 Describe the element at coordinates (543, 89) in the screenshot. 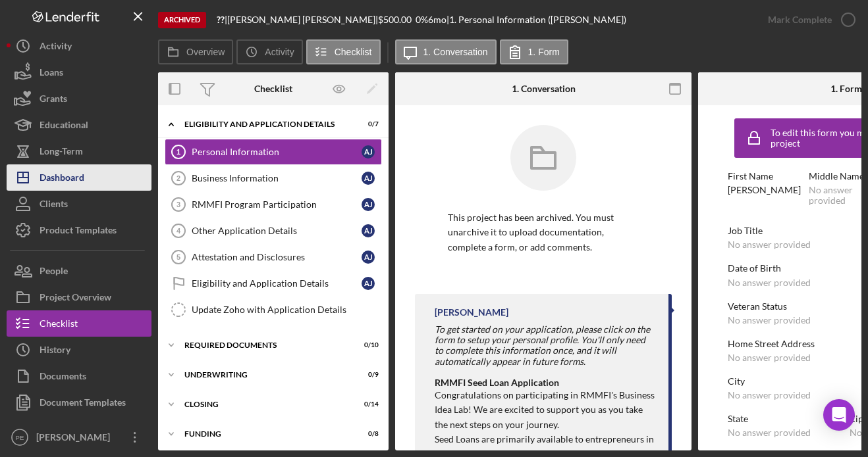

I see `div: 1. Conversation` at that location.